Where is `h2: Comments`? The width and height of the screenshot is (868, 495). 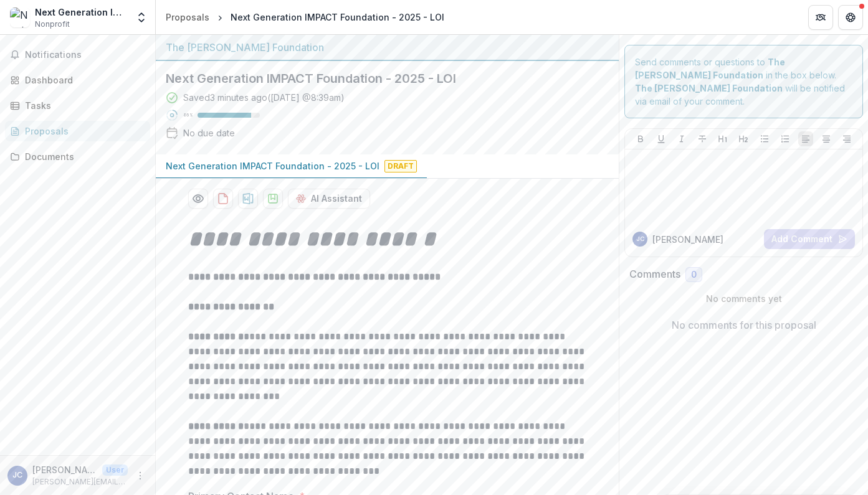 h2: Comments is located at coordinates (655, 274).